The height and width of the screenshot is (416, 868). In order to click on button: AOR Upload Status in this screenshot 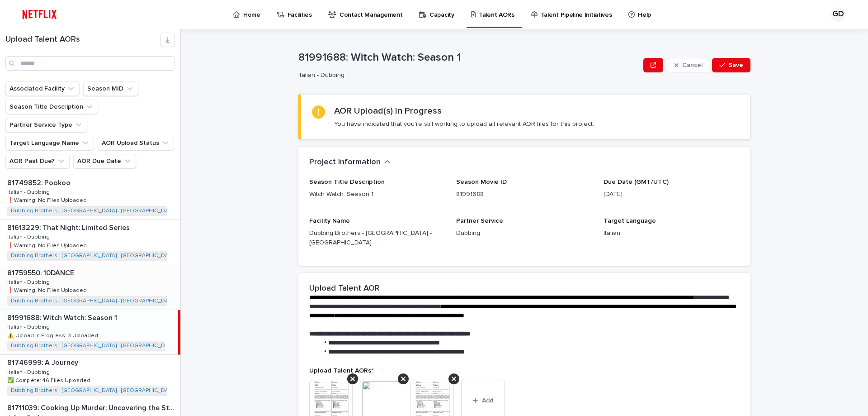, I will do `click(136, 143)`.